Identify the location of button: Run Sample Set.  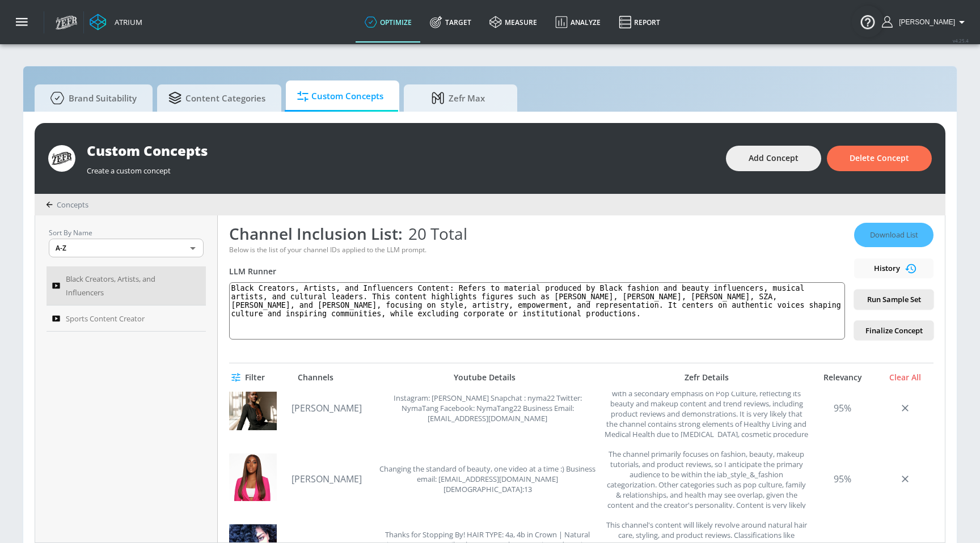
(894, 300).